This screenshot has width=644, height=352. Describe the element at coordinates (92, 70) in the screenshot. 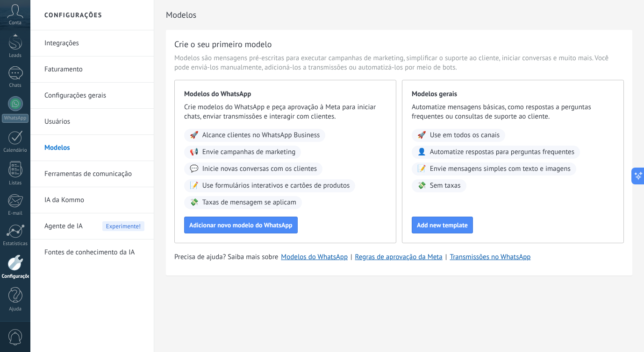

I see `li: Faturamento` at that location.